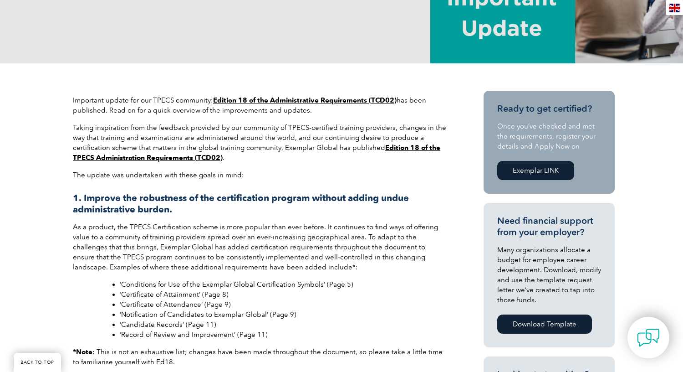  Describe the element at coordinates (260, 175) in the screenshot. I see `p: The update was undertaken with these goals in mind:` at that location.